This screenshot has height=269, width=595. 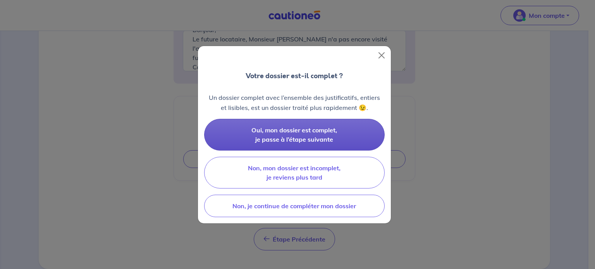 What do you see at coordinates (381, 55) in the screenshot?
I see `button: Close` at bounding box center [381, 55].